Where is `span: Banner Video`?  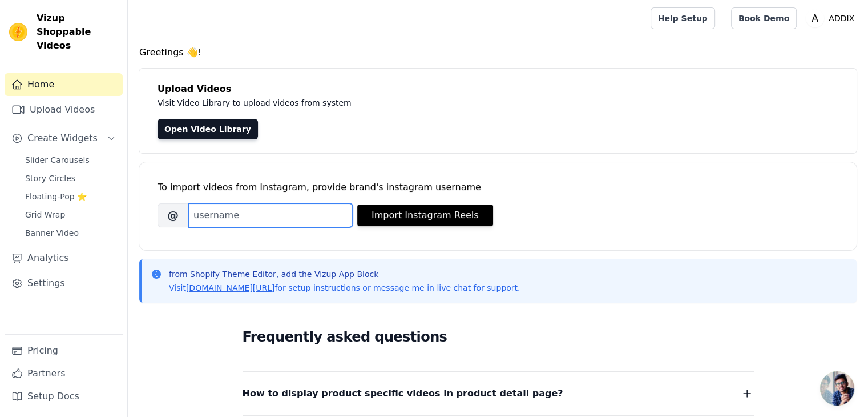 span: Banner Video is located at coordinates (52, 233).